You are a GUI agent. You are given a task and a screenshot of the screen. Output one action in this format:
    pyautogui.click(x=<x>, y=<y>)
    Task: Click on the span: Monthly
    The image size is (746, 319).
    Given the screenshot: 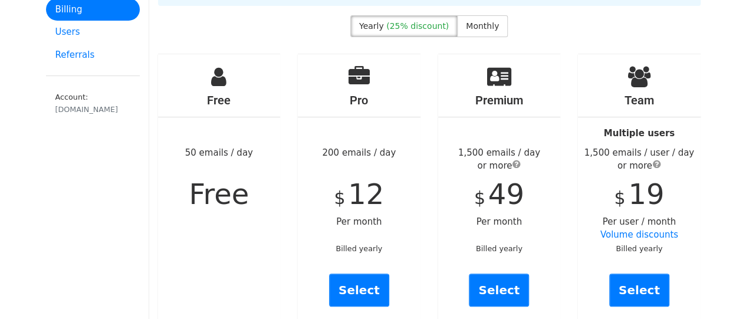 What is the action you would take?
    pyautogui.click(x=482, y=26)
    